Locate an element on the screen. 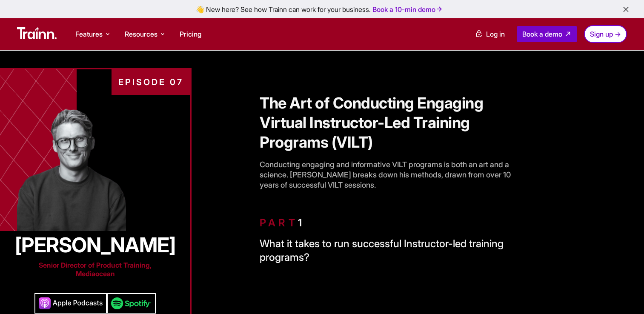  span: Features is located at coordinates (89, 34).